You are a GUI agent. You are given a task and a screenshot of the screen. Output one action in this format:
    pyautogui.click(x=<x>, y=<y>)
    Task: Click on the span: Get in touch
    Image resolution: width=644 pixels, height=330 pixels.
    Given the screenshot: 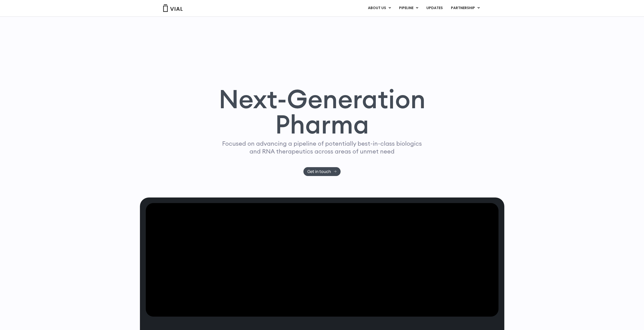 What is the action you would take?
    pyautogui.click(x=319, y=171)
    